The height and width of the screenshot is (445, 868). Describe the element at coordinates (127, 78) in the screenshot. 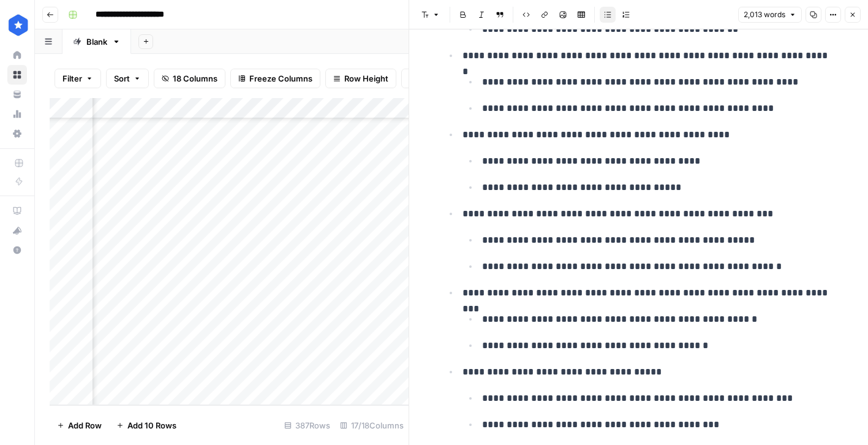

I see `button: Sort` at that location.